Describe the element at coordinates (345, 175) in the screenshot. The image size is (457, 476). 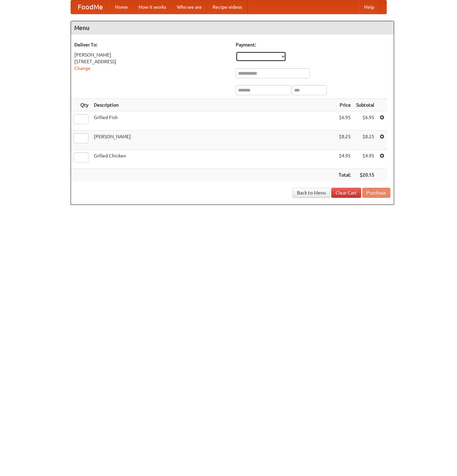
I see `th: Total:` at that location.